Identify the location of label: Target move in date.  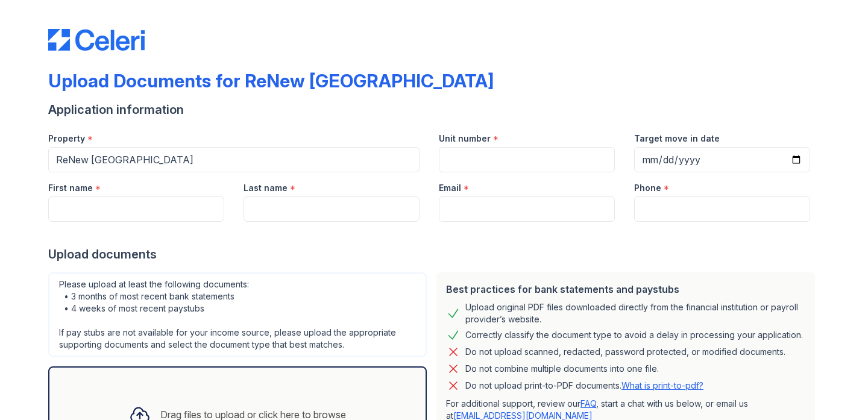
(677, 138).